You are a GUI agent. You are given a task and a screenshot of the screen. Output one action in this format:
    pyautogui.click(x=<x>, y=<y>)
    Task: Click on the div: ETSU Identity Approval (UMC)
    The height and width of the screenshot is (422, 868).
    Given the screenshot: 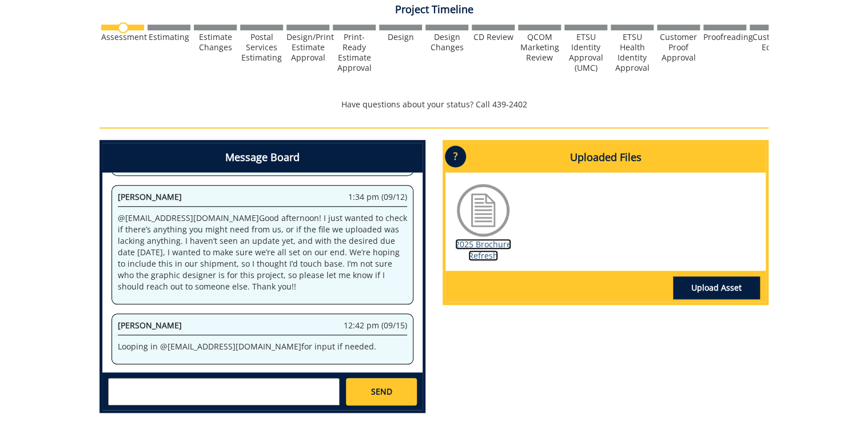 What is the action you would take?
    pyautogui.click(x=585, y=53)
    